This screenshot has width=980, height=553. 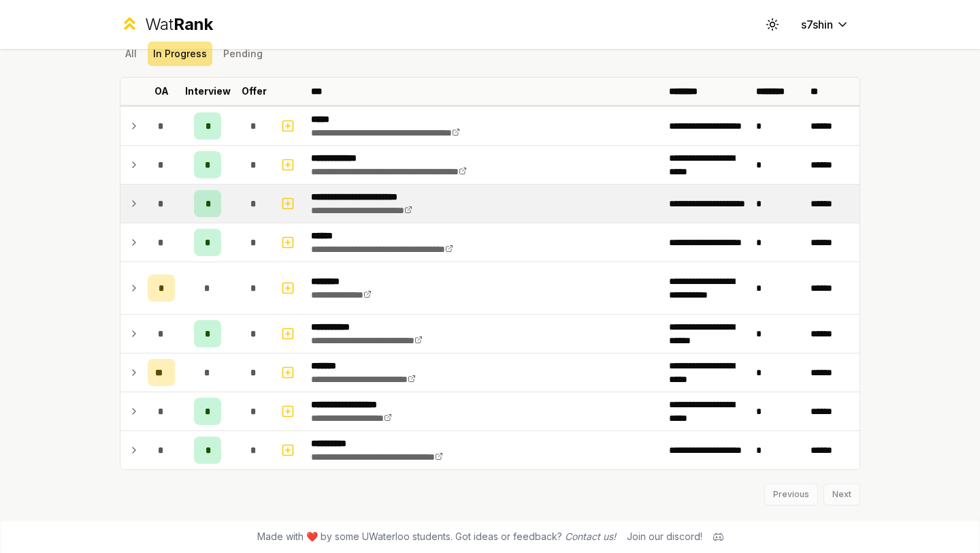 What do you see at coordinates (254, 91) in the screenshot?
I see `p: Offer` at bounding box center [254, 91].